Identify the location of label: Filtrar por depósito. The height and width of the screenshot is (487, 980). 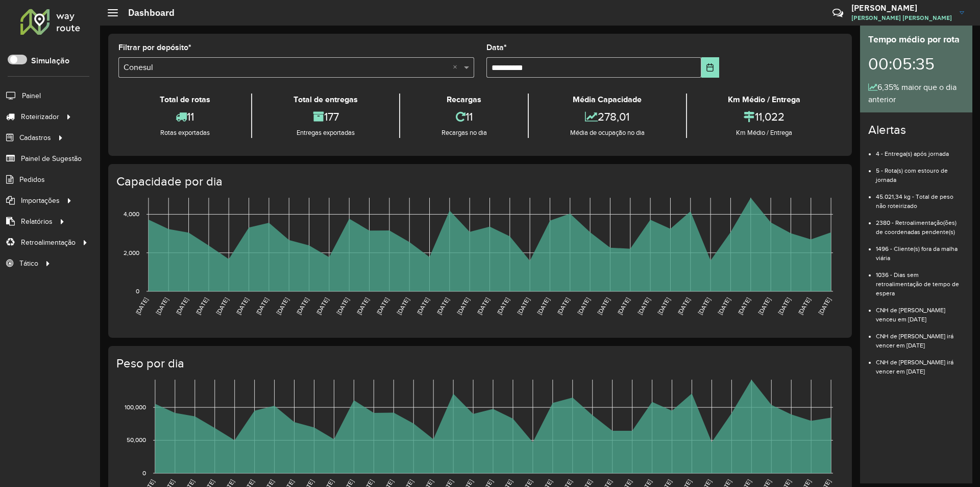
(155, 47).